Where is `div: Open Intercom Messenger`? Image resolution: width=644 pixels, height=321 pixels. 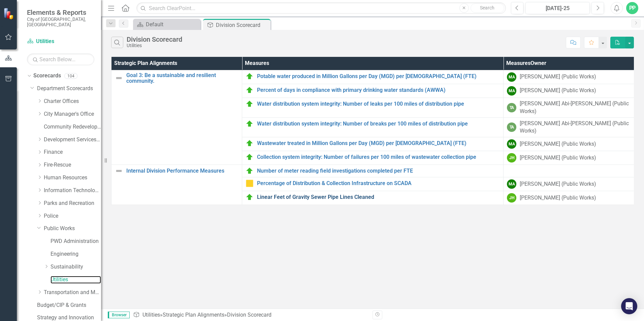 div: Open Intercom Messenger is located at coordinates (629, 306).